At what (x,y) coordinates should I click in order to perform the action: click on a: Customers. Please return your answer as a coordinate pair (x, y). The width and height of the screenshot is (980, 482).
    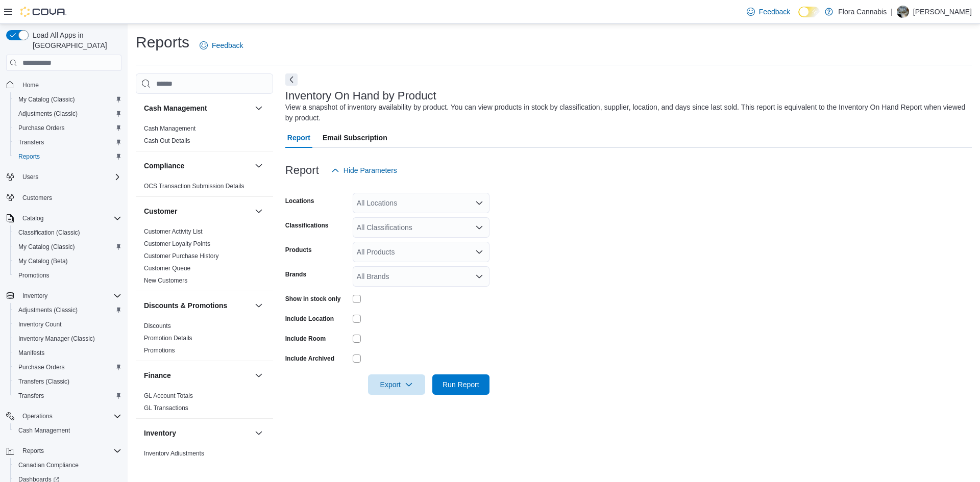
    Looking at the image, I should click on (37, 198).